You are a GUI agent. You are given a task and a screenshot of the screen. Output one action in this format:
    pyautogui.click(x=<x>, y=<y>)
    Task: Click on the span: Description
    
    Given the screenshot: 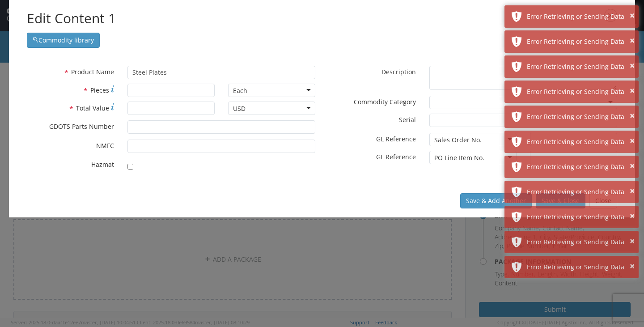 What is the action you would take?
    pyautogui.click(x=398, y=72)
    